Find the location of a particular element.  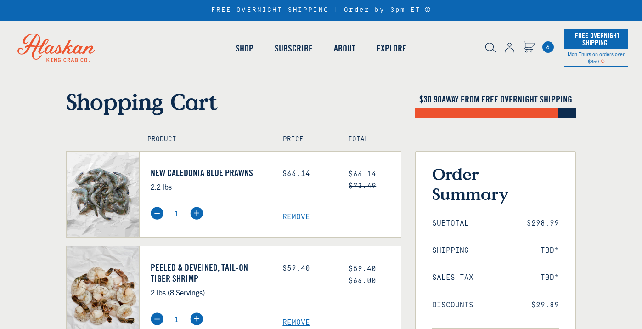

a: About is located at coordinates (344, 48).